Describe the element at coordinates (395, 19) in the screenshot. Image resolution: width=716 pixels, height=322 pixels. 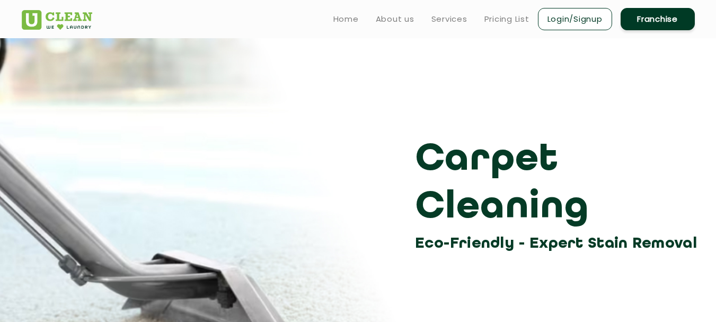
I see `a: About us` at that location.